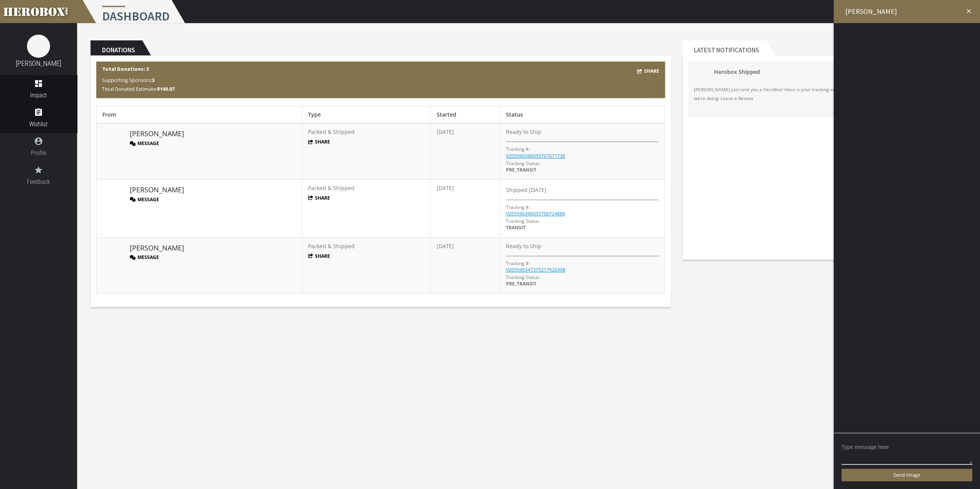 The width and height of the screenshot is (980, 489). I want to click on strong: Herobox Shipped, so click(737, 71).